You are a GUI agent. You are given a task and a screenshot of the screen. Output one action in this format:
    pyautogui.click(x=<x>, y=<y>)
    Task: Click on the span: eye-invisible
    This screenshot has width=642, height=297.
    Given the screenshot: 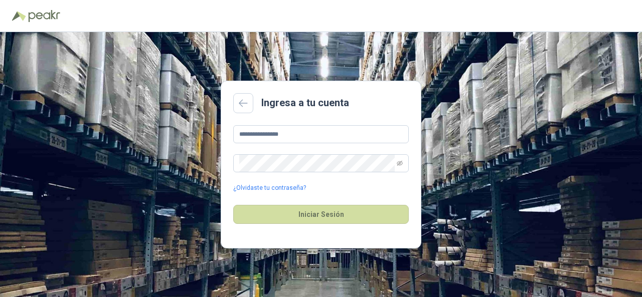 What is the action you would take?
    pyautogui.click(x=400, y=163)
    